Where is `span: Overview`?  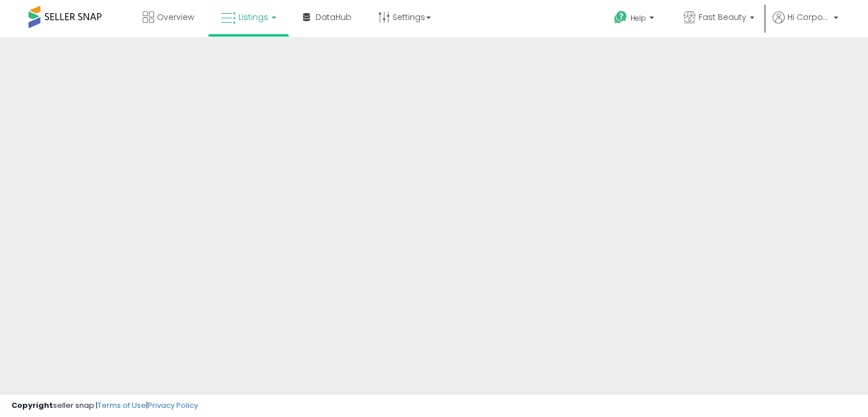
span: Overview is located at coordinates (175, 17).